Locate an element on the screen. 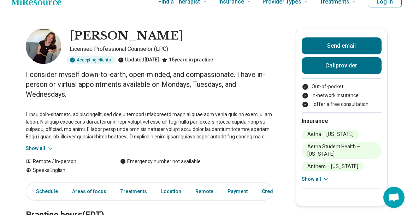  h2: Insurance is located at coordinates (341, 121).